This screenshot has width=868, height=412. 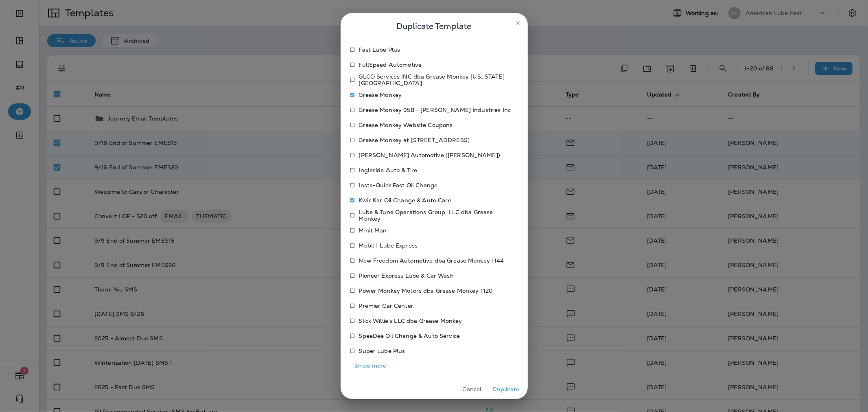 I want to click on p: SpeeDee Oil Change & Auto Service, so click(x=410, y=336).